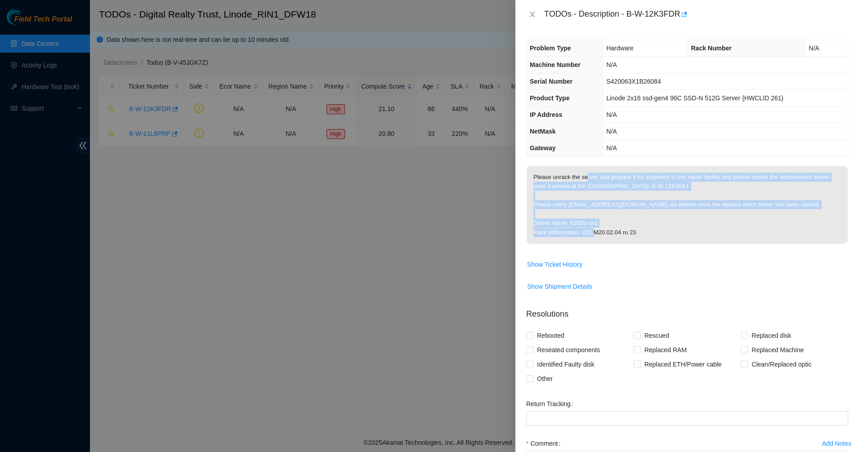  I want to click on div: Add Notes, so click(837, 443).